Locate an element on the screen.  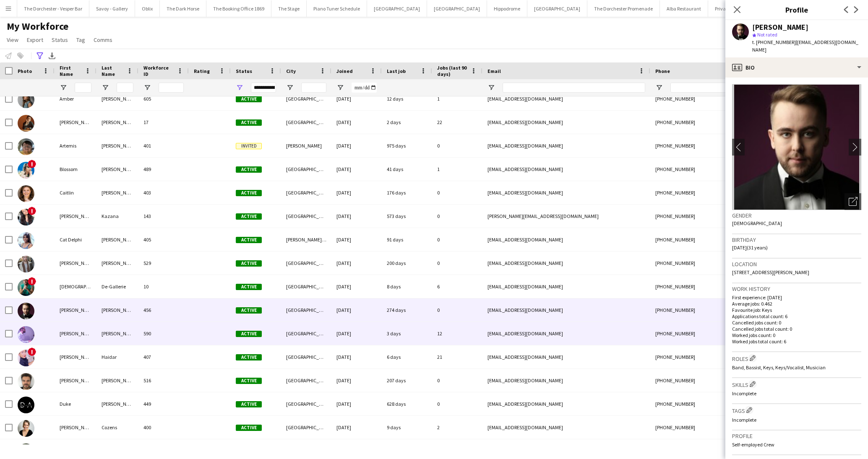
input: Workforce ID Filter Input is located at coordinates (171, 88).